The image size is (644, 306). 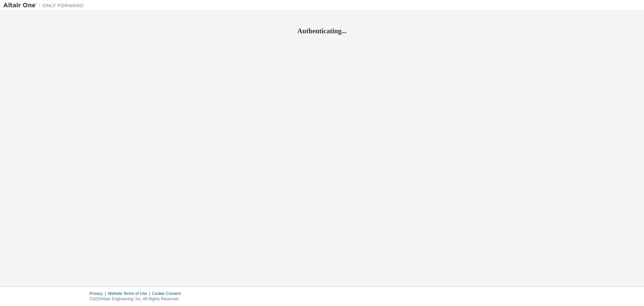 What do you see at coordinates (130, 293) in the screenshot?
I see `div: Website Terms of Use` at bounding box center [130, 293].